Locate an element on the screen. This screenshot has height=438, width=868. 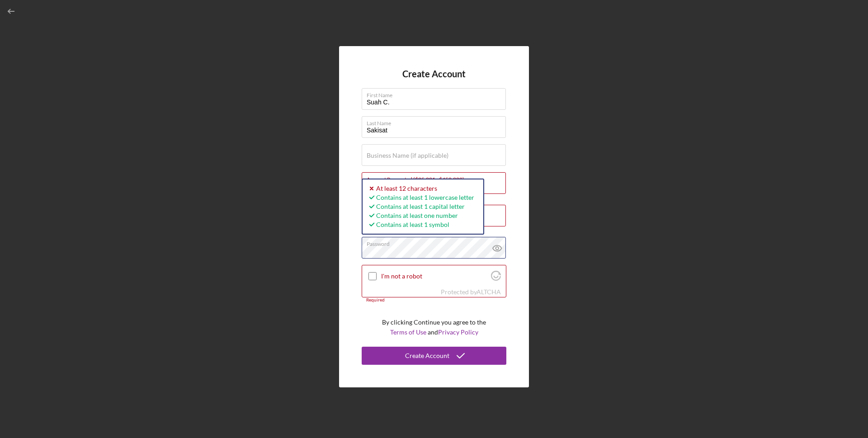
label: I'm not a robot is located at coordinates (434, 276).